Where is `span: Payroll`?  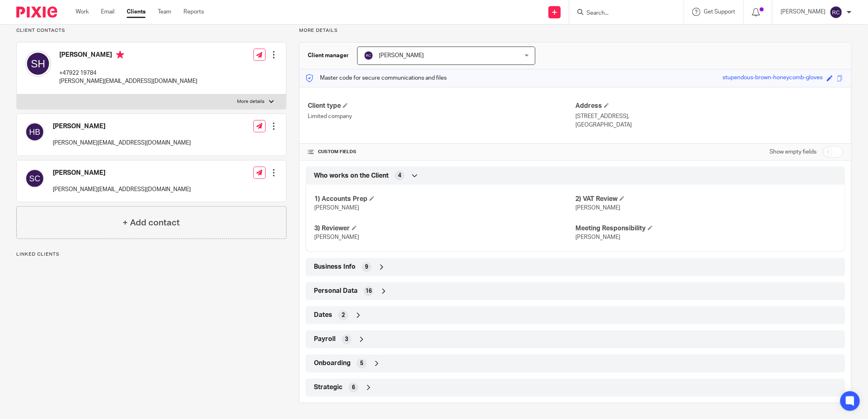 span: Payroll is located at coordinates (325, 339).